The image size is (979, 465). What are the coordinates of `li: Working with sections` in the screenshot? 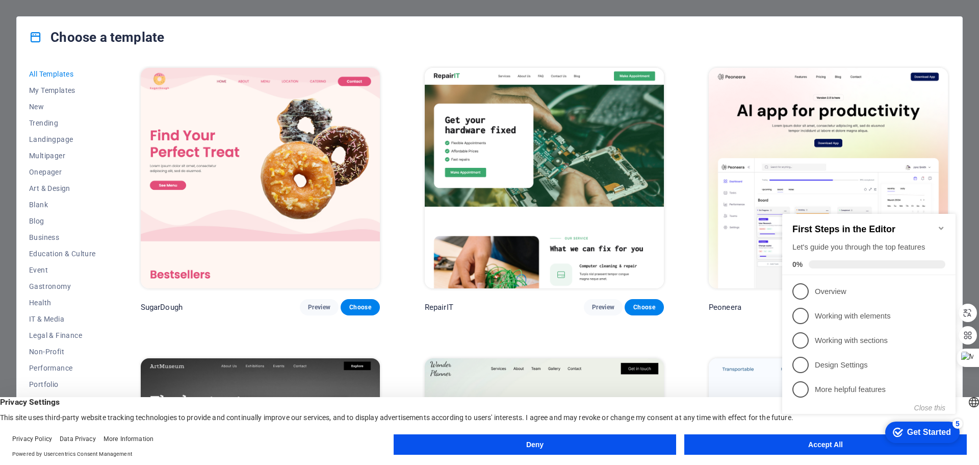 It's located at (91, 141).